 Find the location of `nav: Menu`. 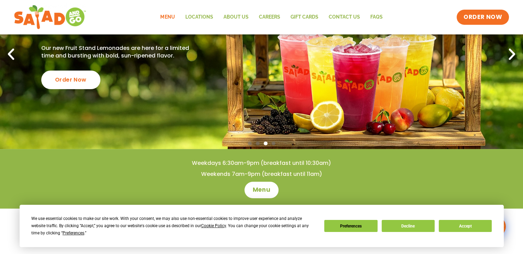

nav: Menu is located at coordinates (271, 17).